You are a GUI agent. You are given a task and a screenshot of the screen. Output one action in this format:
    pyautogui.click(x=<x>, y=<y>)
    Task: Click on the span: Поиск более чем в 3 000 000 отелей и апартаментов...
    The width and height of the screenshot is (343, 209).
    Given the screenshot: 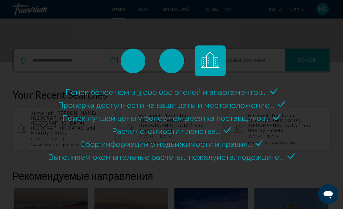 What is the action you would take?
    pyautogui.click(x=166, y=92)
    